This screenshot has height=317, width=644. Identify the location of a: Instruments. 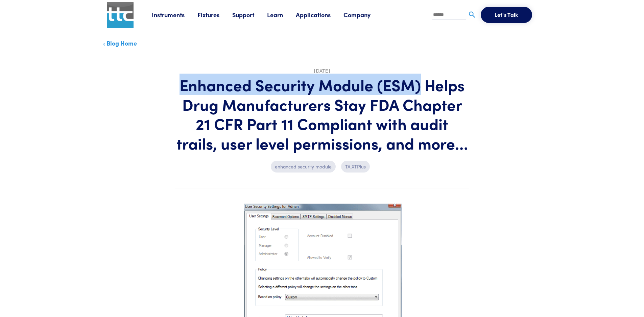
(175, 15).